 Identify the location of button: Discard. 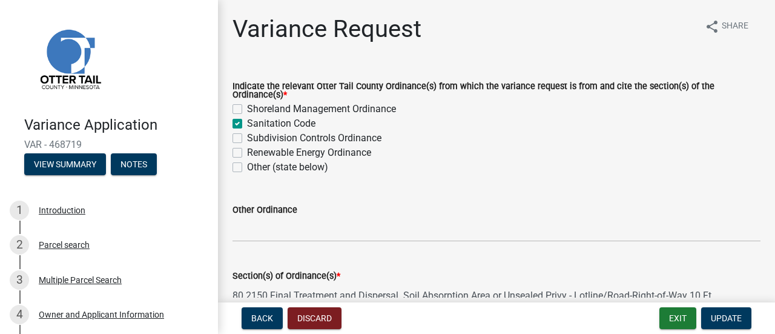
(314, 318).